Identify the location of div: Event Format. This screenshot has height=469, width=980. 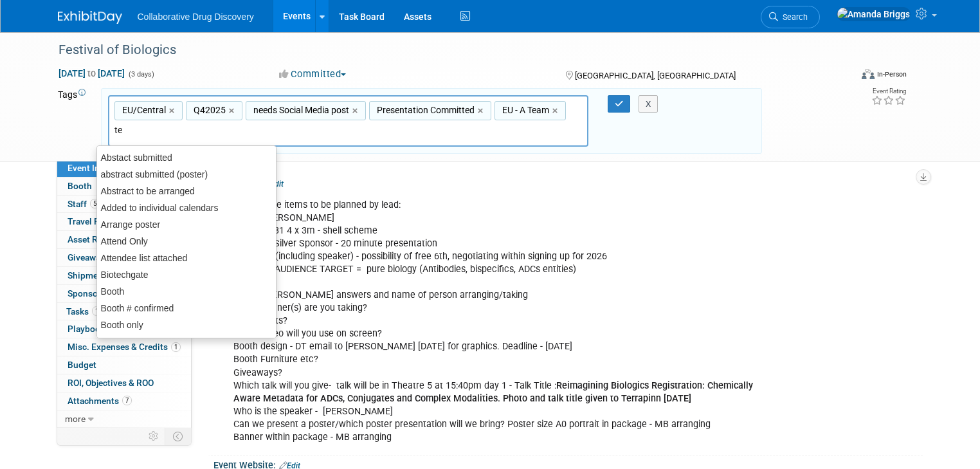
(844, 77).